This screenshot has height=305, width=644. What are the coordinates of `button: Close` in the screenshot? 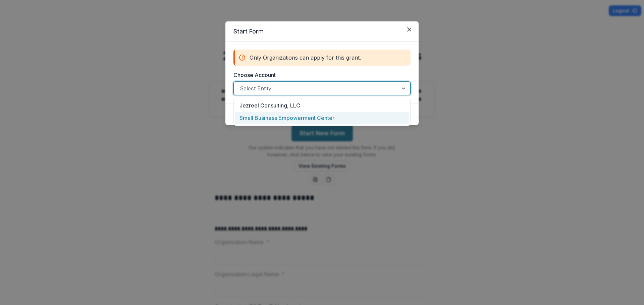 It's located at (409, 29).